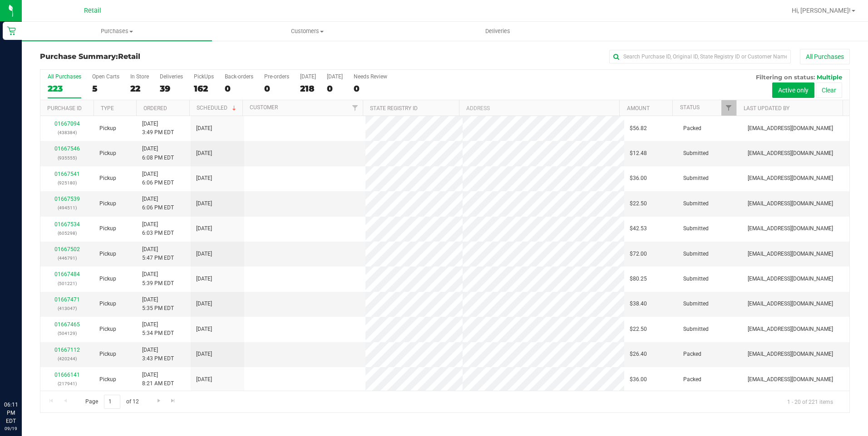 This screenshot has height=436, width=868. Describe the element at coordinates (140, 77) in the screenshot. I see `div: In Store` at that location.